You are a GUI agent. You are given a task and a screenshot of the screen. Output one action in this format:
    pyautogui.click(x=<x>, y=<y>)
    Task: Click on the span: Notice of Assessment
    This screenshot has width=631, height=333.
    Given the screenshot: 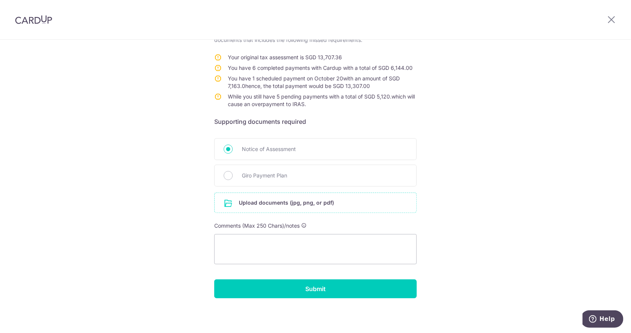 What is the action you would take?
    pyautogui.click(x=324, y=149)
    